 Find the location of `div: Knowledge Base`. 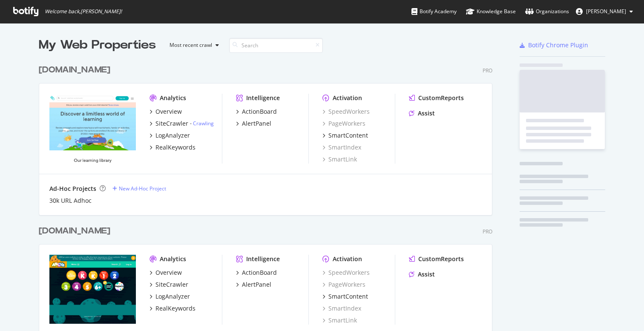

div: Knowledge Base is located at coordinates (491, 11).